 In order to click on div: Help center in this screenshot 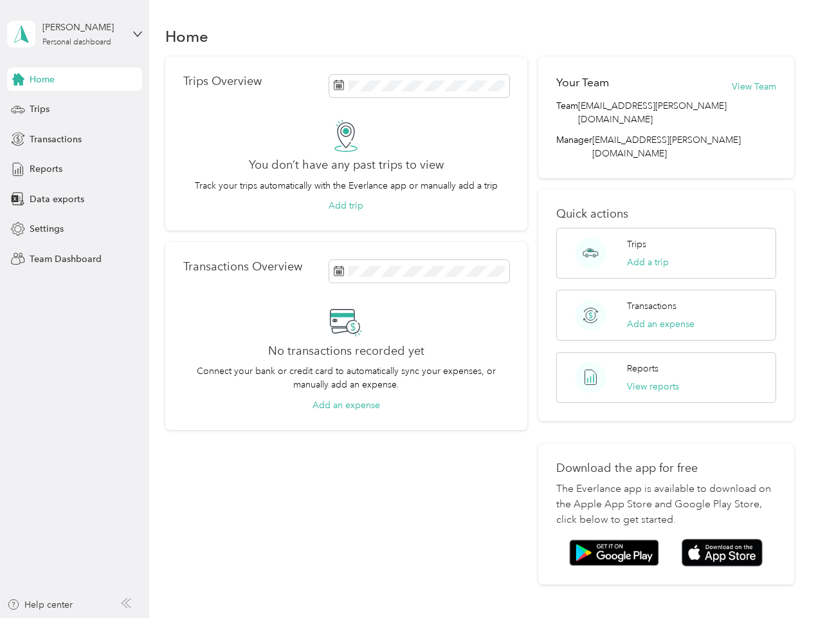, I will do `click(40, 604)`.